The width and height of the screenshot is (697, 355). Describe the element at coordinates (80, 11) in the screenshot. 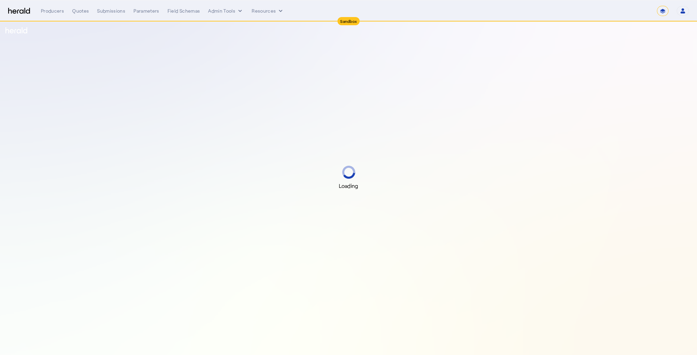

I see `div: Quotes` at that location.